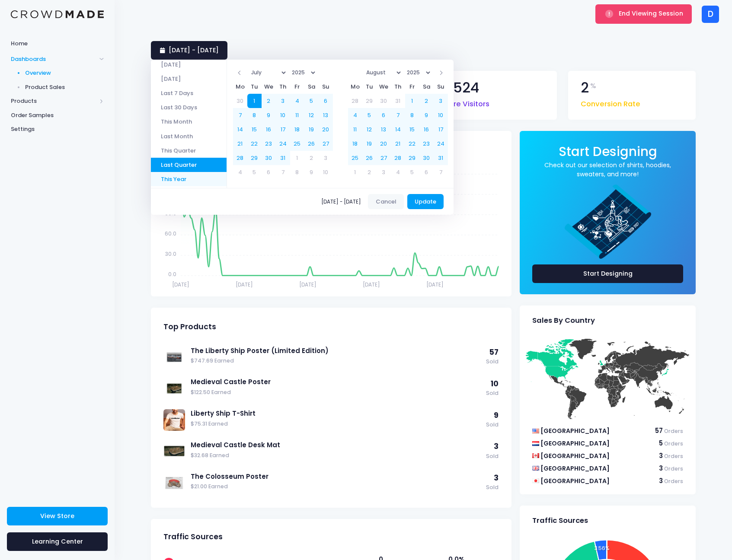 Image resolution: width=732 pixels, height=560 pixels. Describe the element at coordinates (57, 516) in the screenshot. I see `a: View Store` at that location.